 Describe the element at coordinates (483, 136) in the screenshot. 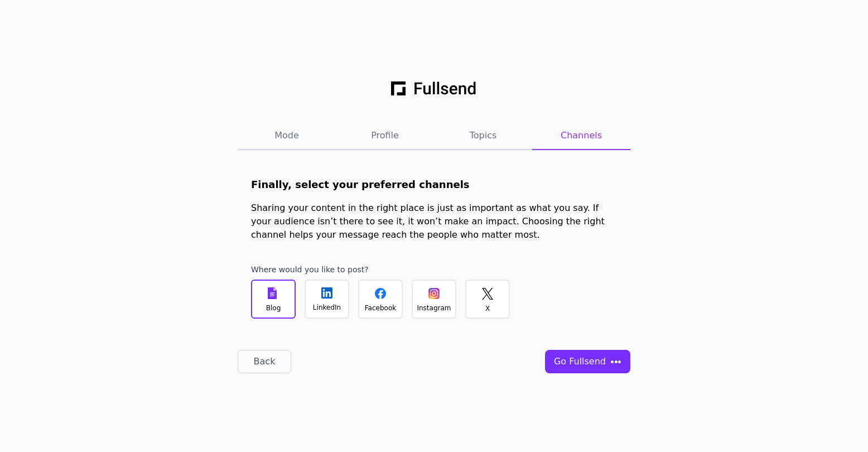

I see `button: Topics` at that location.